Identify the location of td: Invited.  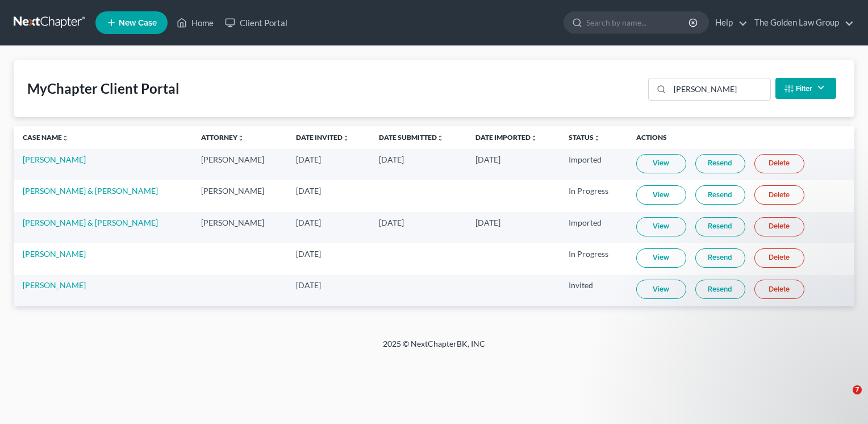
(593, 290).